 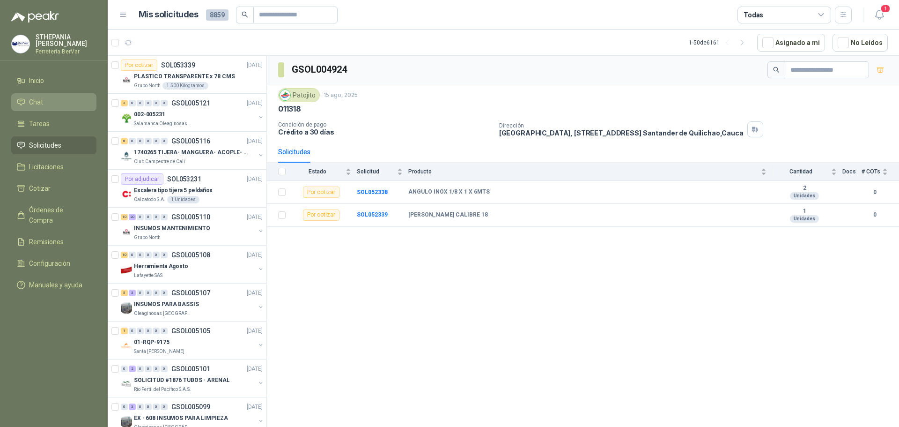 What do you see at coordinates (181, 418) in the screenshot?
I see `p: EX - 608 INSUMOS PARA LIMPIEZA` at bounding box center [181, 418].